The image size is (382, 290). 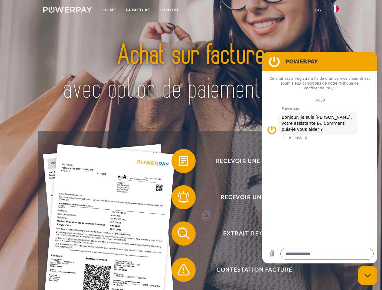 I want to click on a: Home, so click(x=109, y=10).